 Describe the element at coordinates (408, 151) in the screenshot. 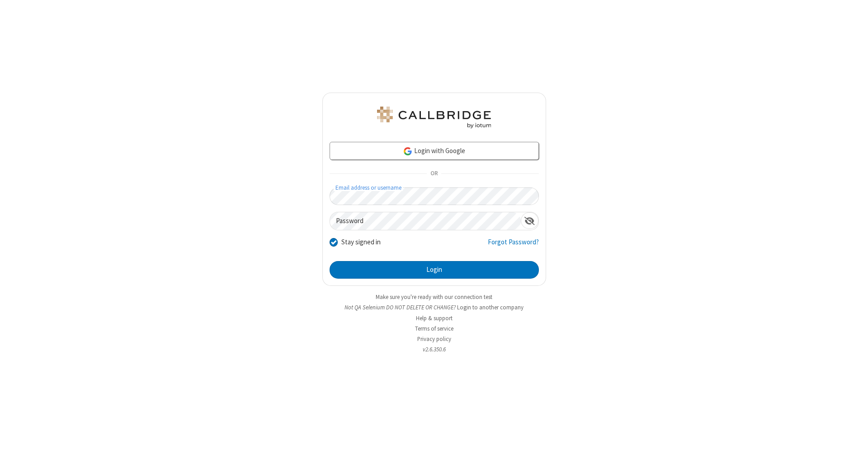

I see `img: google-icon.png` at that location.